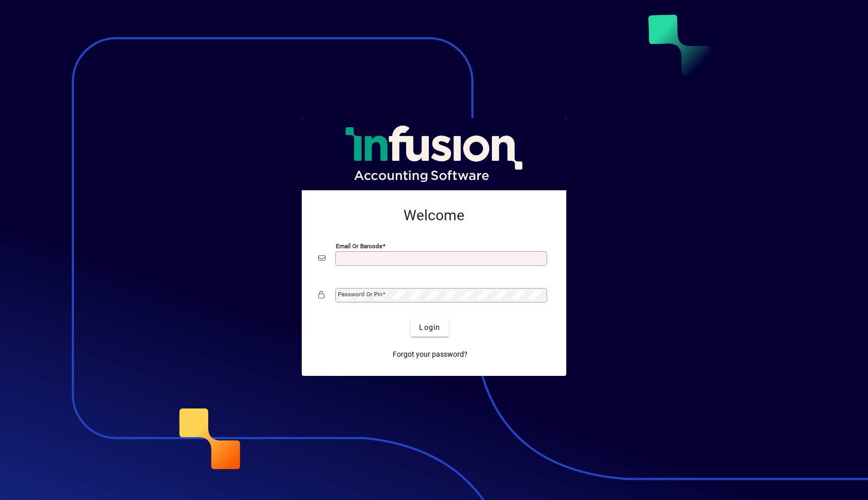 The image size is (868, 500). What do you see at coordinates (430, 354) in the screenshot?
I see `a: Forgot your password?` at bounding box center [430, 354].